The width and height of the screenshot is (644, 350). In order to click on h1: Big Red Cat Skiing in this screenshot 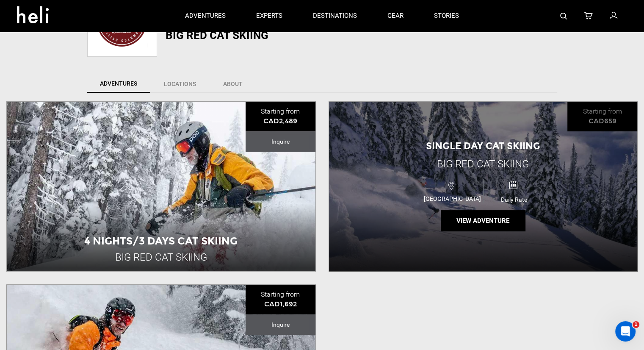, I will do `click(284, 35)`.